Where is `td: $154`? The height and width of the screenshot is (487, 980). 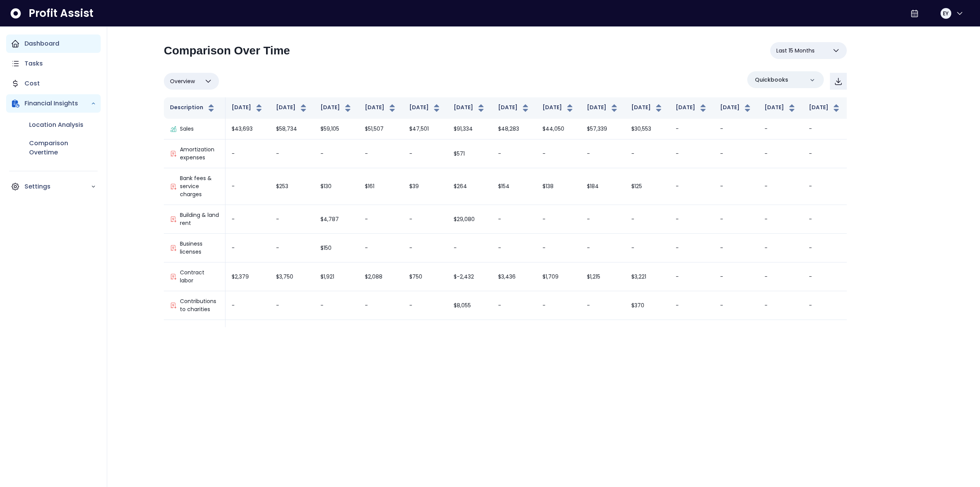 td: $154 is located at coordinates (514, 187).